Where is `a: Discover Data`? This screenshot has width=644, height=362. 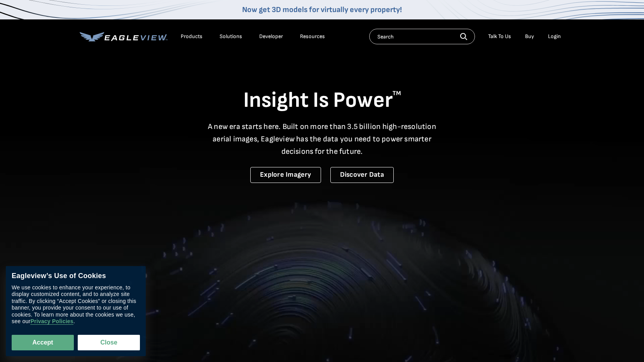 a: Discover Data is located at coordinates (362, 175).